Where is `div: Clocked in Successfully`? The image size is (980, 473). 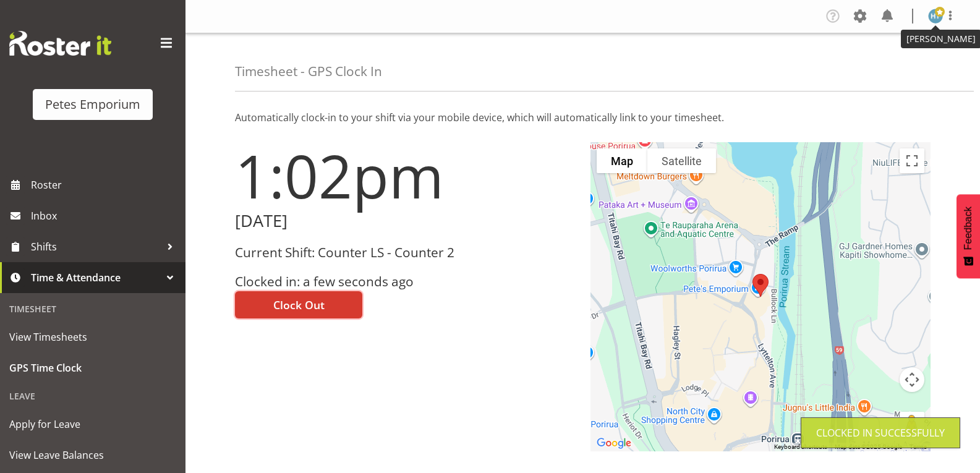 div: Clocked in Successfully is located at coordinates (880, 433).